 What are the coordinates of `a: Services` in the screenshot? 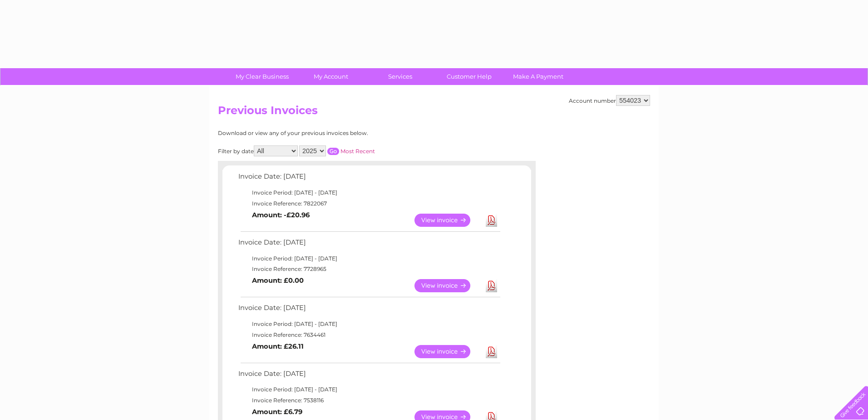 It's located at (400, 76).